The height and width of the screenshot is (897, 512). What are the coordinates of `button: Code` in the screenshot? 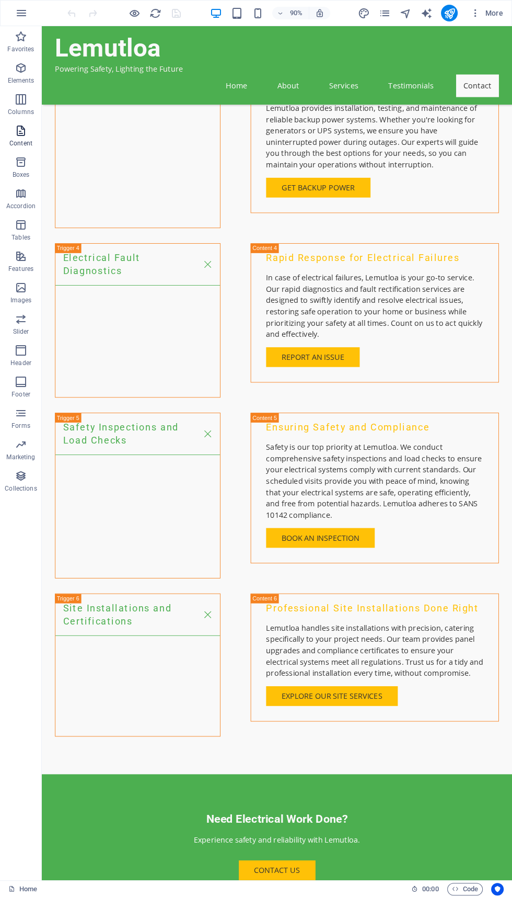 It's located at (465, 889).